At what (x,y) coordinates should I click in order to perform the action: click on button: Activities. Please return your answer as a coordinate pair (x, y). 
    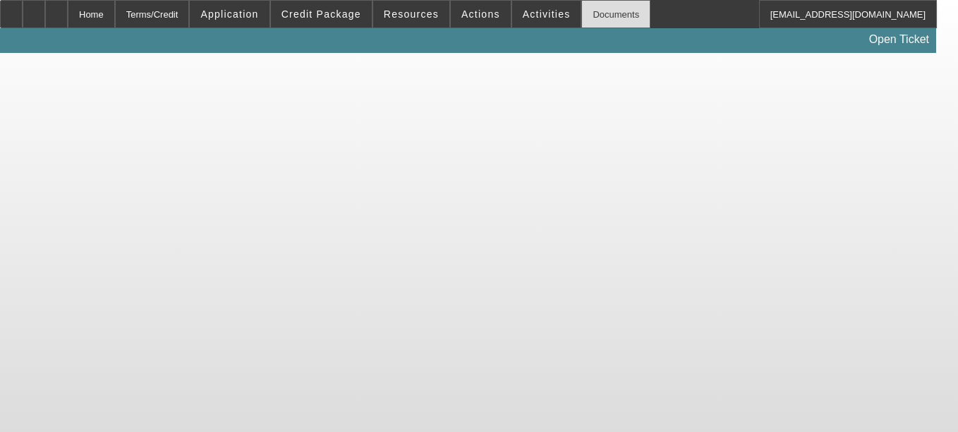
    Looking at the image, I should click on (547, 14).